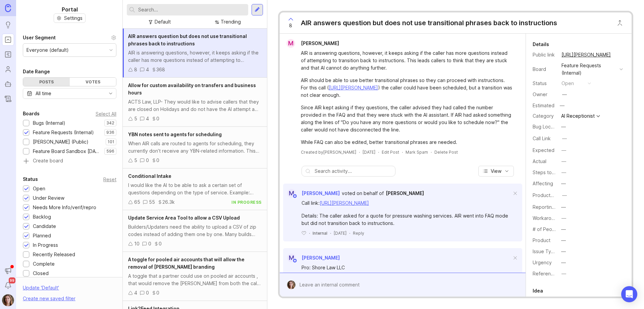  I want to click on label: Reporting Team, so click(551, 207).